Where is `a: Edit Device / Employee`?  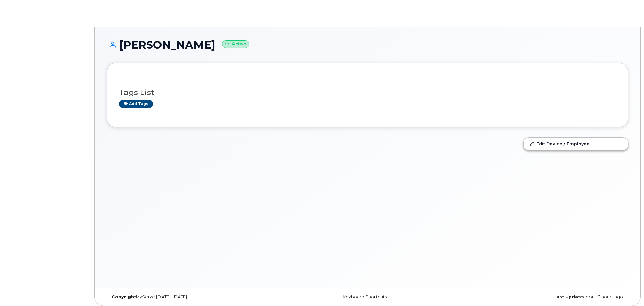 a: Edit Device / Employee is located at coordinates (576, 144).